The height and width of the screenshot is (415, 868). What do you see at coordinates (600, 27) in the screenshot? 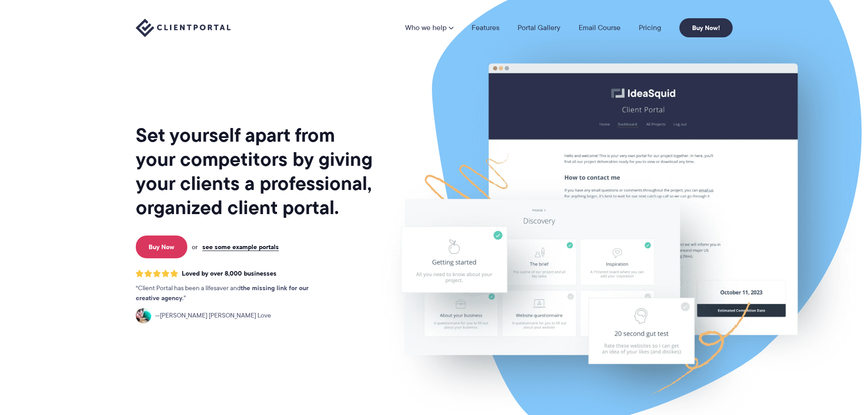
I see `a: Email Course` at bounding box center [600, 27].